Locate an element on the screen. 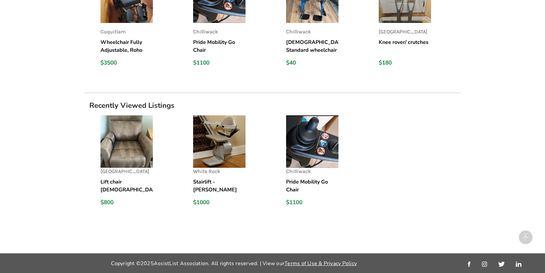 The width and height of the screenshot is (545, 273). div: $3500 is located at coordinates (127, 63).